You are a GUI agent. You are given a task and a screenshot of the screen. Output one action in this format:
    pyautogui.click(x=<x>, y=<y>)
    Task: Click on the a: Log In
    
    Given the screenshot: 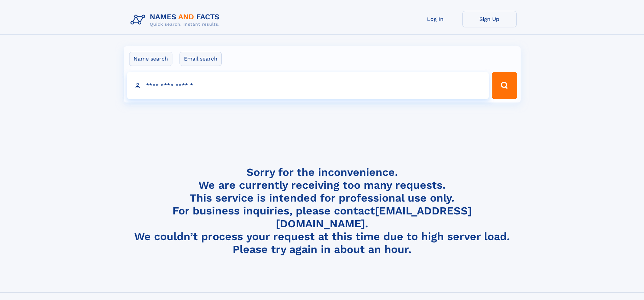 What is the action you would take?
    pyautogui.click(x=436, y=19)
    